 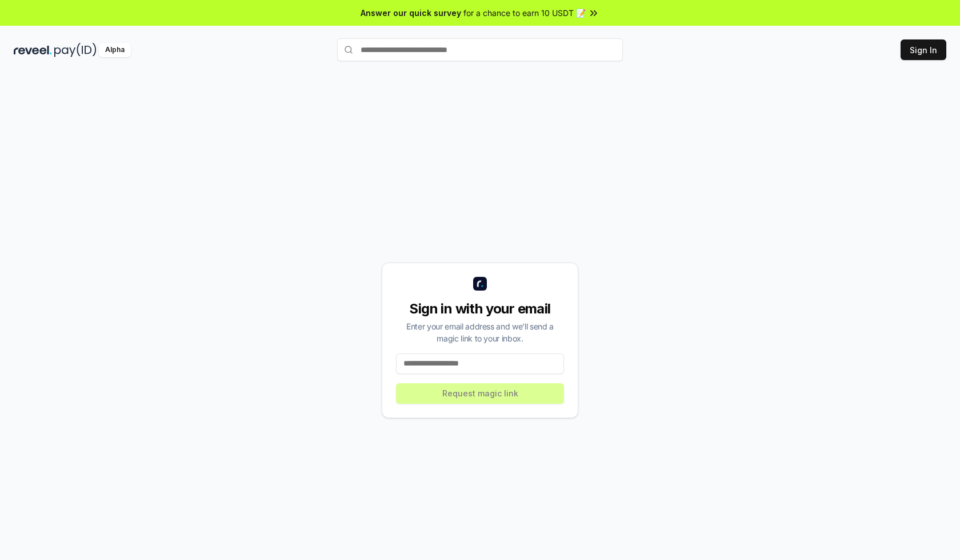 I want to click on img: pay_id, so click(x=75, y=49).